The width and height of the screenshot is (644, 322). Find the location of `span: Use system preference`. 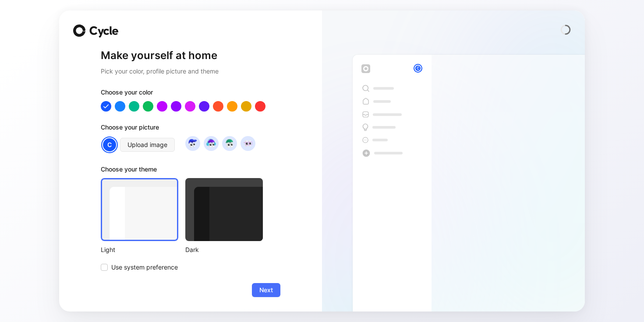

span: Use system preference is located at coordinates (145, 267).